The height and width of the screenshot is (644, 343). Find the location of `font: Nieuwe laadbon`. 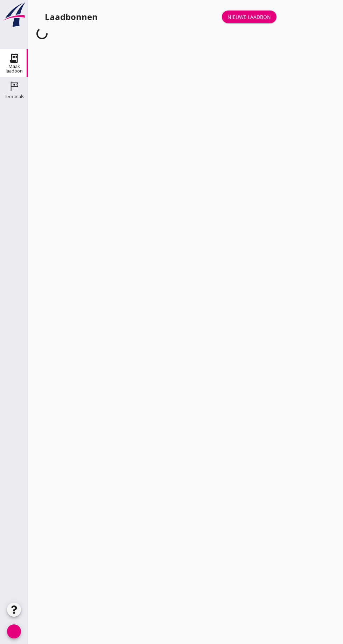

font: Nieuwe laadbon is located at coordinates (249, 17).